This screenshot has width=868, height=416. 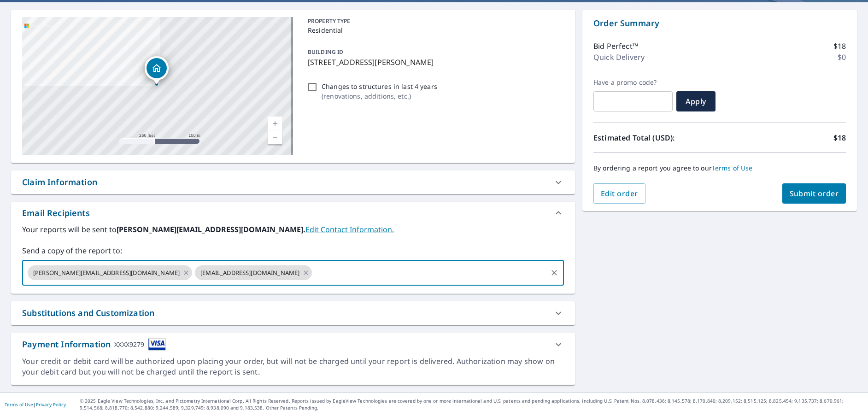 What do you see at coordinates (620, 194) in the screenshot?
I see `button: Edit order` at bounding box center [620, 194].